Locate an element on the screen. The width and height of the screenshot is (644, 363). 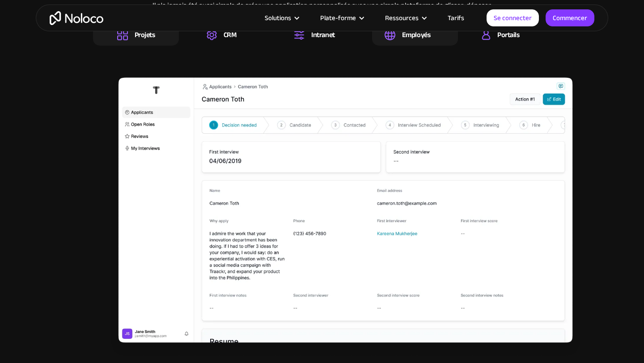
font: Plate-forme is located at coordinates (338, 18).